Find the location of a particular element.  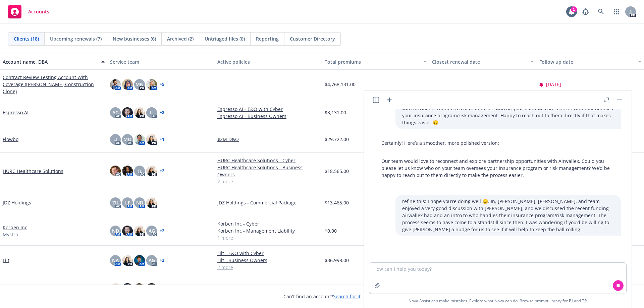

a: Switch app is located at coordinates (617, 11).